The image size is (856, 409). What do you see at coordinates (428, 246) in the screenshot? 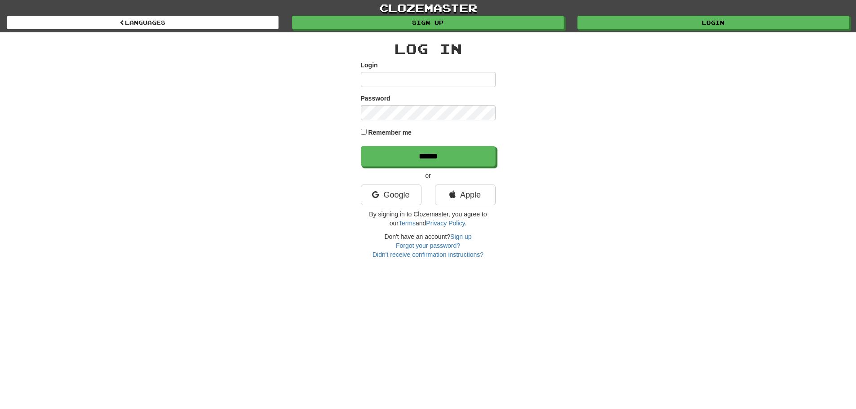
I see `a: Forgot your password?` at bounding box center [428, 246].